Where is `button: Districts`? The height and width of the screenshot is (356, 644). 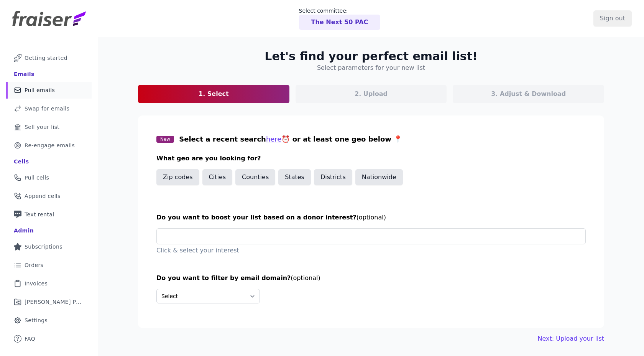
button: Districts is located at coordinates (333, 177).